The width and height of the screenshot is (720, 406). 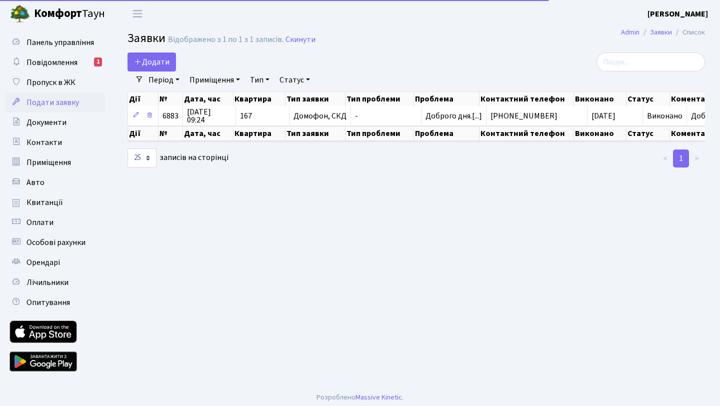 I want to click on span: 6883, so click(x=170, y=116).